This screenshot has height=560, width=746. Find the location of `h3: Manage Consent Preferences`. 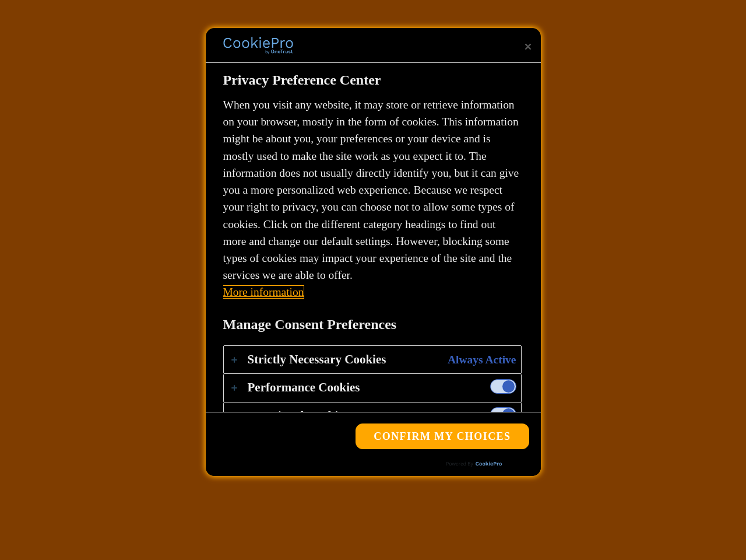

h3: Manage Consent Preferences is located at coordinates (373, 327).